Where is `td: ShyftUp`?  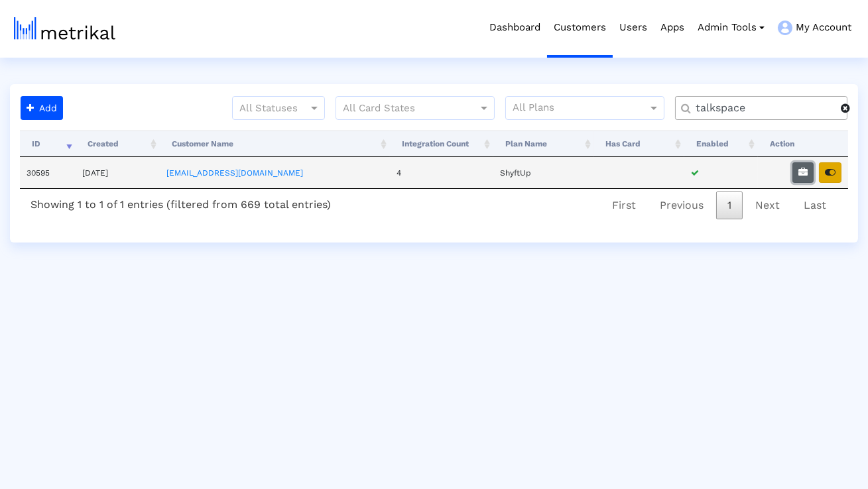 td: ShyftUp is located at coordinates (543, 172).